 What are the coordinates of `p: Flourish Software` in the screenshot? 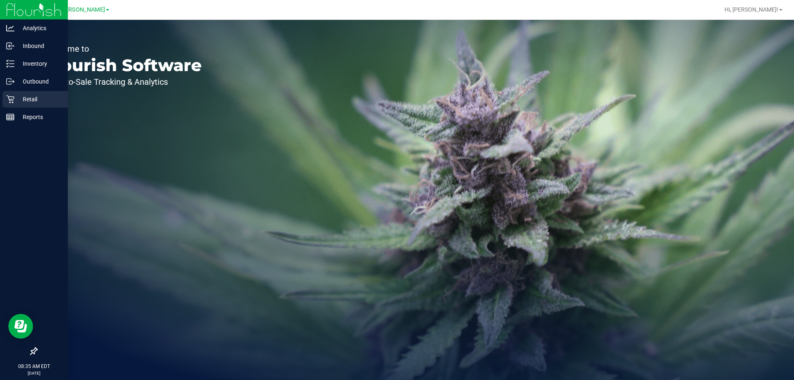 It's located at (123, 65).